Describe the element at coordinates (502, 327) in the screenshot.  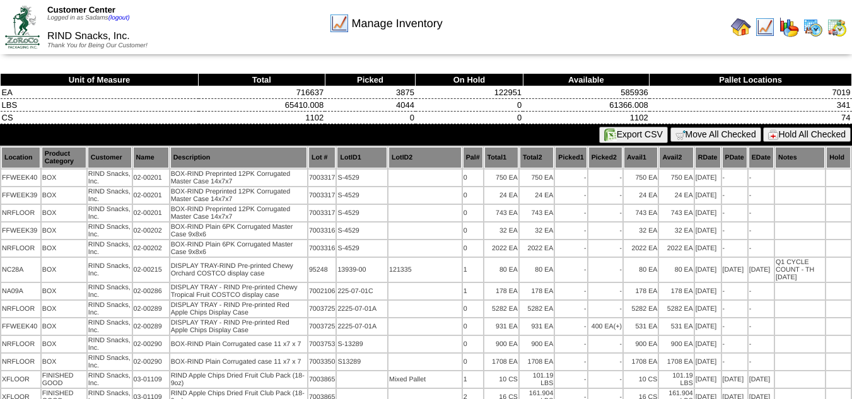
I see `td: 931 EA` at that location.